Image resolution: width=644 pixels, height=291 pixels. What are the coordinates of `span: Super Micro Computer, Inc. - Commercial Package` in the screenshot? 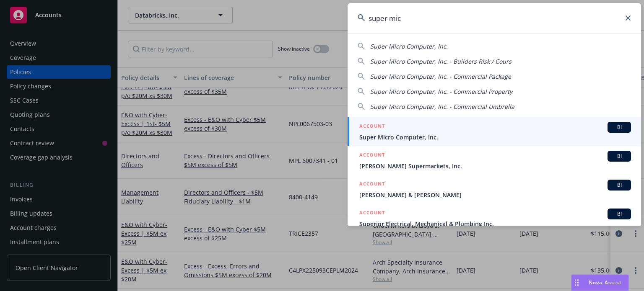 It's located at (440, 76).